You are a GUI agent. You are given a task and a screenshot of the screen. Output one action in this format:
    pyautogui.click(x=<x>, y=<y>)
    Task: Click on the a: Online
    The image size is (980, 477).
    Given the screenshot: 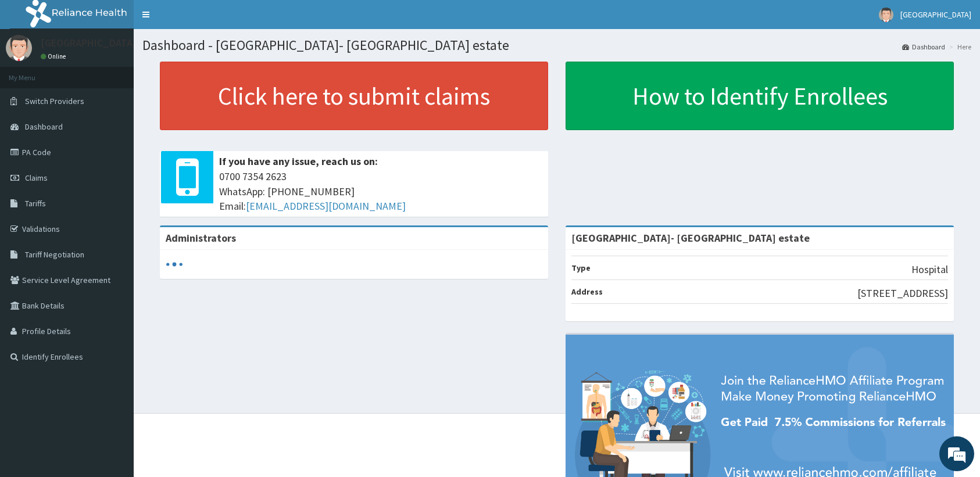 What is the action you would take?
    pyautogui.click(x=55, y=57)
    